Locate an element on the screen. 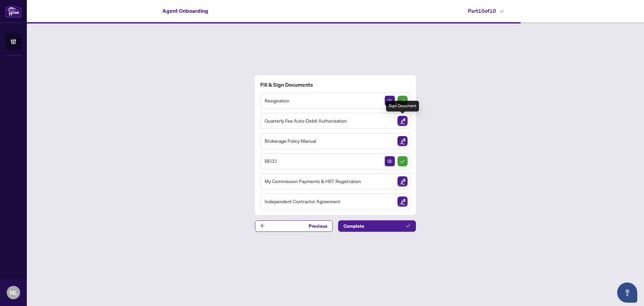 This screenshot has height=306, width=644. span: Brokerage Policy Manual is located at coordinates (290, 141).